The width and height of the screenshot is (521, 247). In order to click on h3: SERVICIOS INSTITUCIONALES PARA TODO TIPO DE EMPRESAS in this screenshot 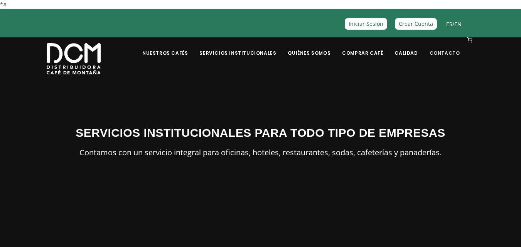, I will do `click(261, 133)`.